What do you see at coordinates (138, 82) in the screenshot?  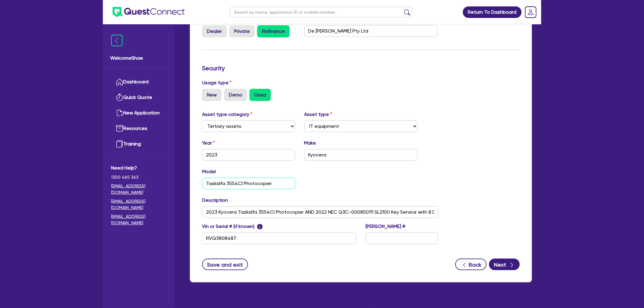 I see `a: Dashboard` at bounding box center [138, 82].